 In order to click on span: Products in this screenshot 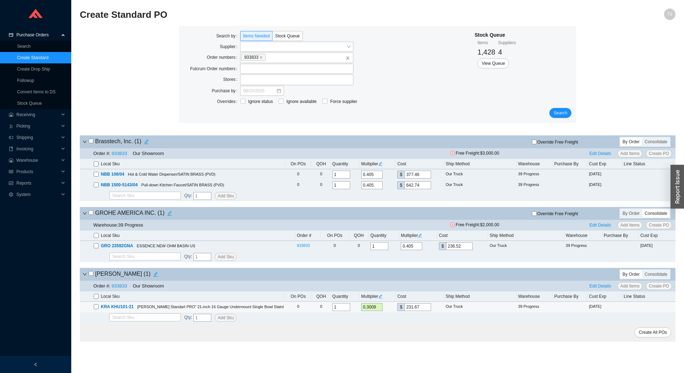, I will do `click(38, 172)`.